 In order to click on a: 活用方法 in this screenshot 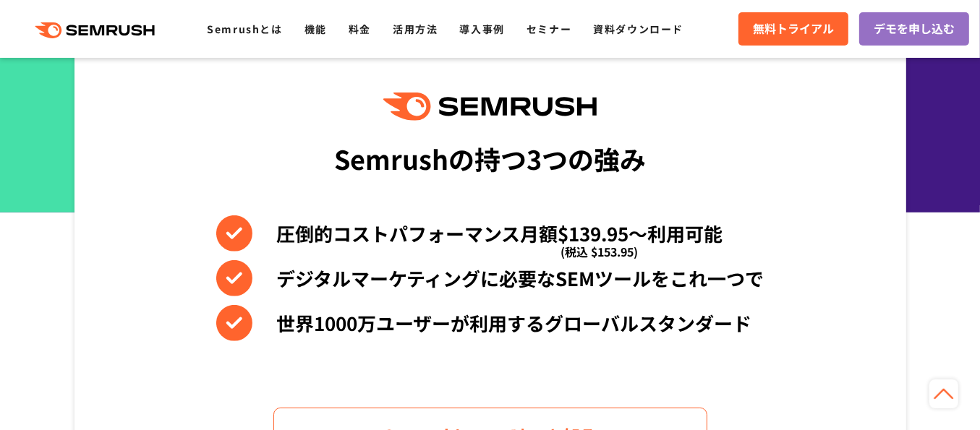, I will do `click(415, 29)`.